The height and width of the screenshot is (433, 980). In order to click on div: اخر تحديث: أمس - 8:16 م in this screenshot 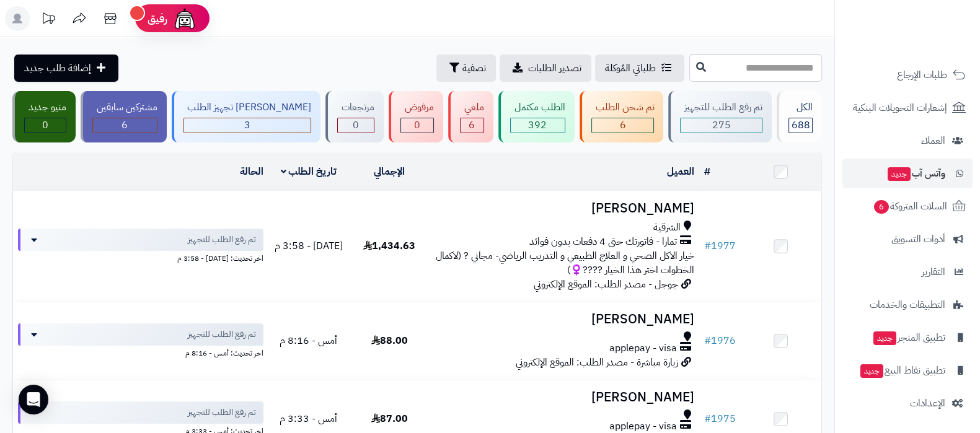, I will do `click(140, 352)`.